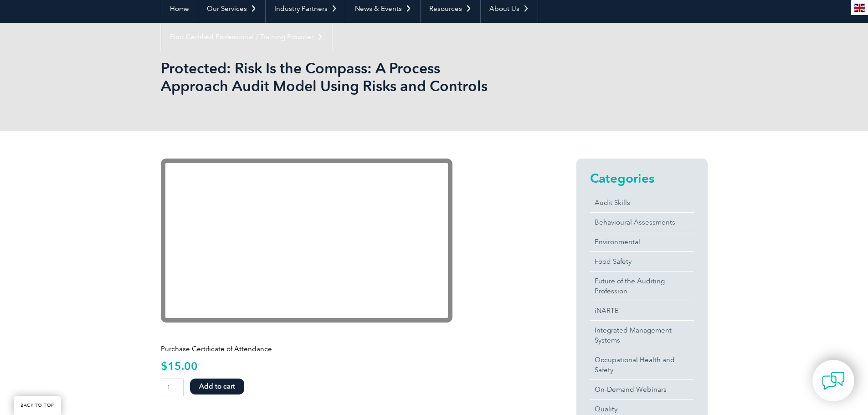 This screenshot has width=868, height=415. I want to click on a: Integrated Management Systems, so click(642, 335).